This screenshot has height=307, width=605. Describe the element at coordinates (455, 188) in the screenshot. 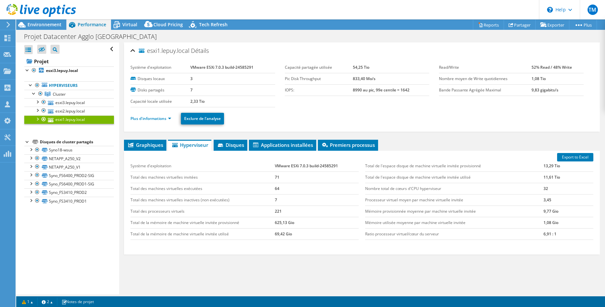

I see `td: Nombre total de cœurs d'CPU hyperviseur` at that location.